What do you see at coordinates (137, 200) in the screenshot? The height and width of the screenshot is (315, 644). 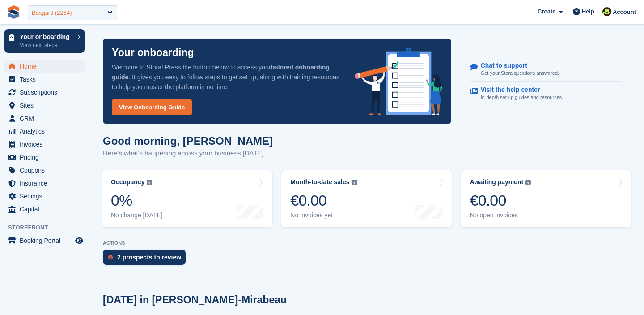 I see `div: 0%` at bounding box center [137, 200].